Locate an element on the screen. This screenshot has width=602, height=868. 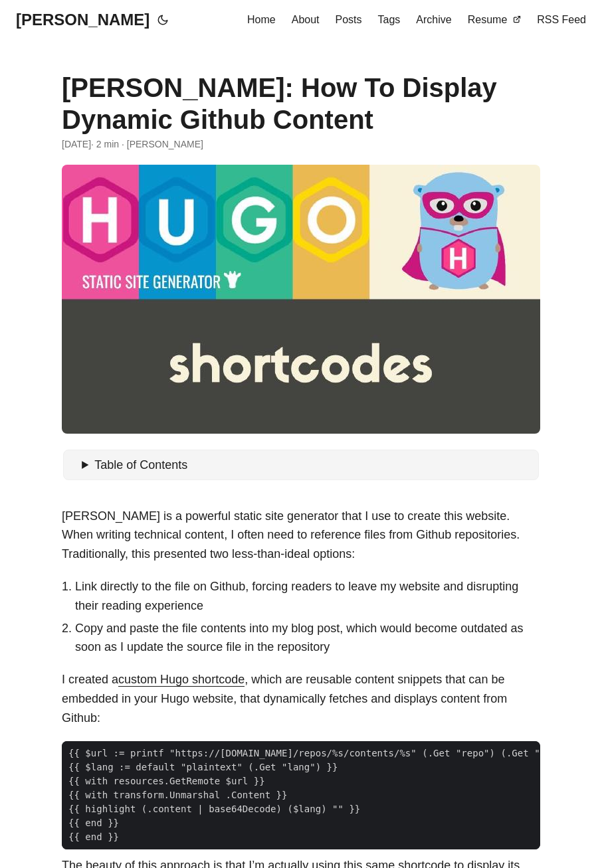
span: Resume is located at coordinates (488, 20).